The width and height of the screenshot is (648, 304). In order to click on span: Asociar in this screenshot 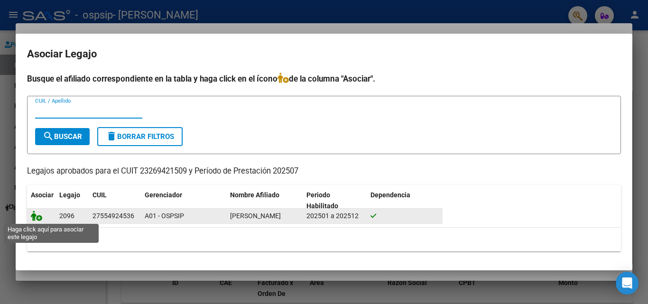, I will do `click(42, 195)`.